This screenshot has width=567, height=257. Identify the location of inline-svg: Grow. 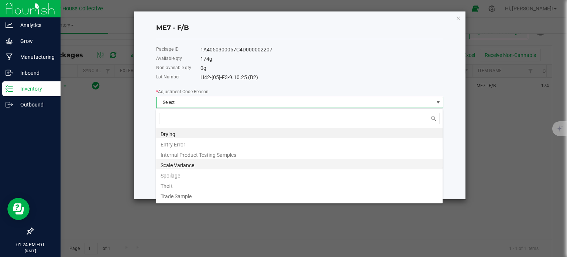
(9, 41).